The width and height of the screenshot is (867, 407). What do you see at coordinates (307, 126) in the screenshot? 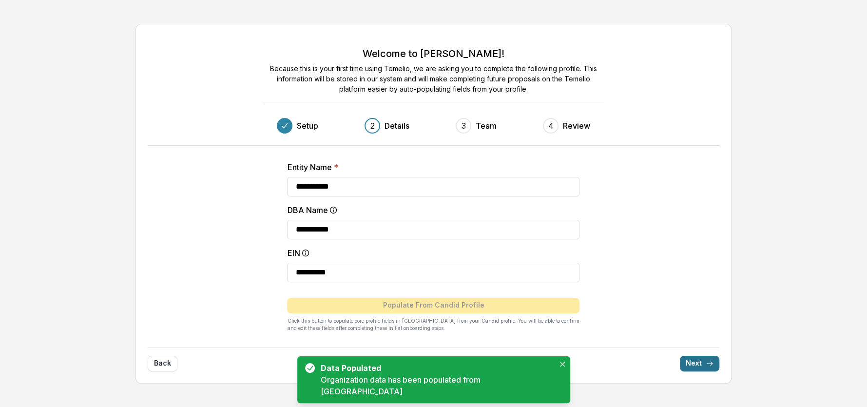
I see `h3: Setup` at bounding box center [307, 126].